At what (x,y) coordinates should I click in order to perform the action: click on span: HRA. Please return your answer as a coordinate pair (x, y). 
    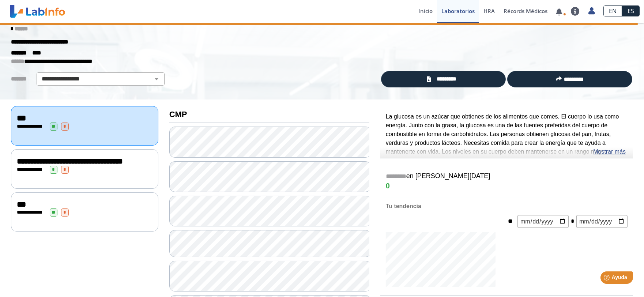
    Looking at the image, I should click on (489, 11).